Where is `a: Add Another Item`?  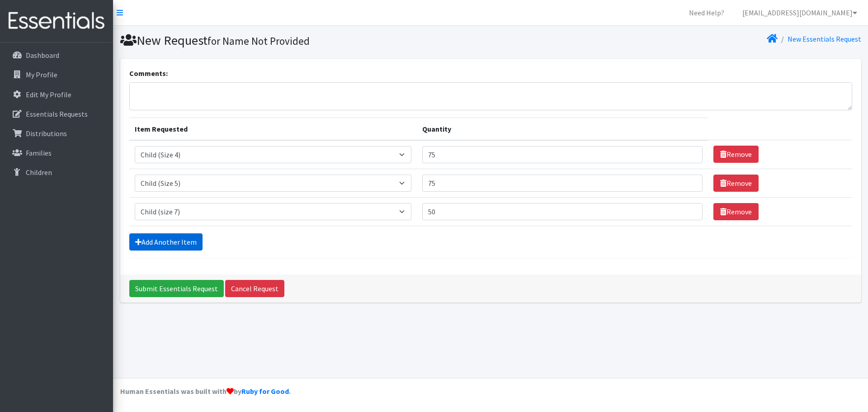 a: Add Another Item is located at coordinates (165, 242).